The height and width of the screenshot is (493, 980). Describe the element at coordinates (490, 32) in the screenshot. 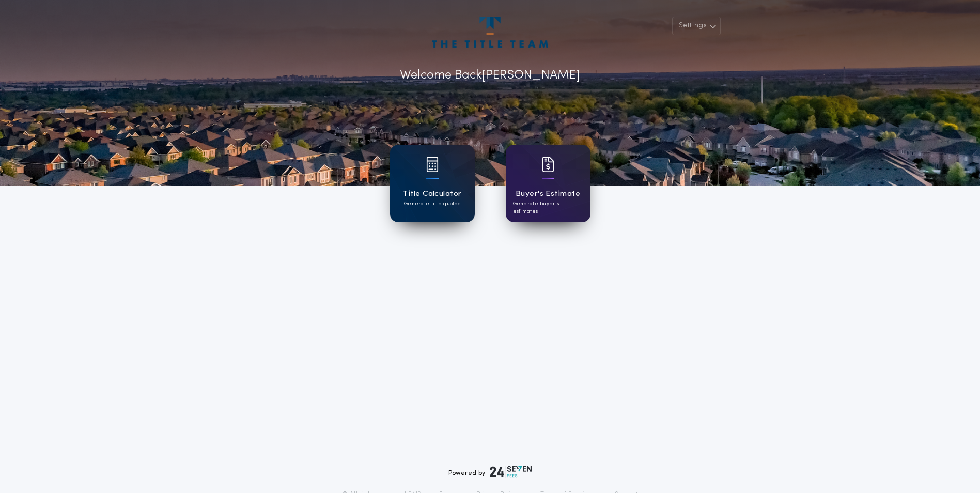

I see `img: account-logo` at that location.